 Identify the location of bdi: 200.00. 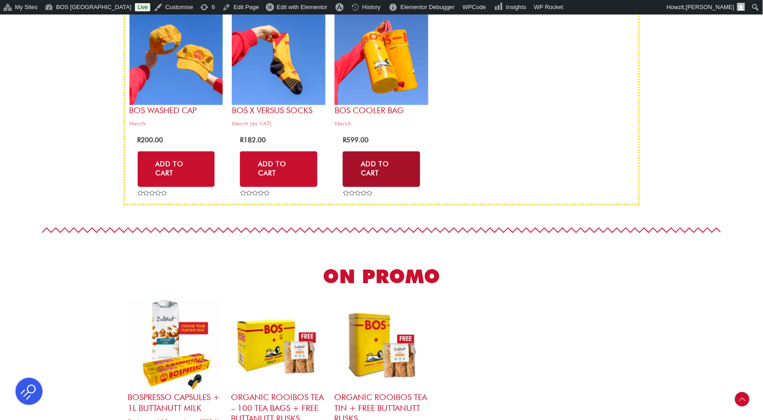
(150, 140).